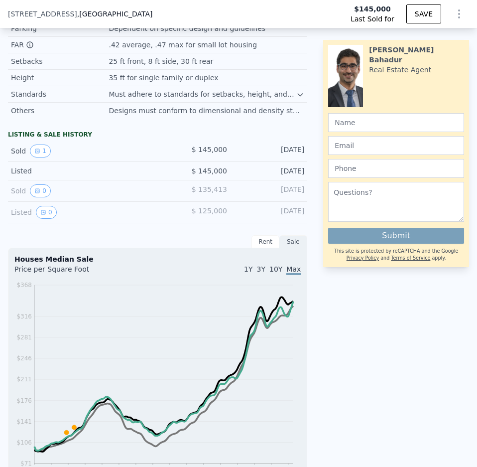 This screenshot has width=477, height=467. I want to click on button: SAVE, so click(424, 14).